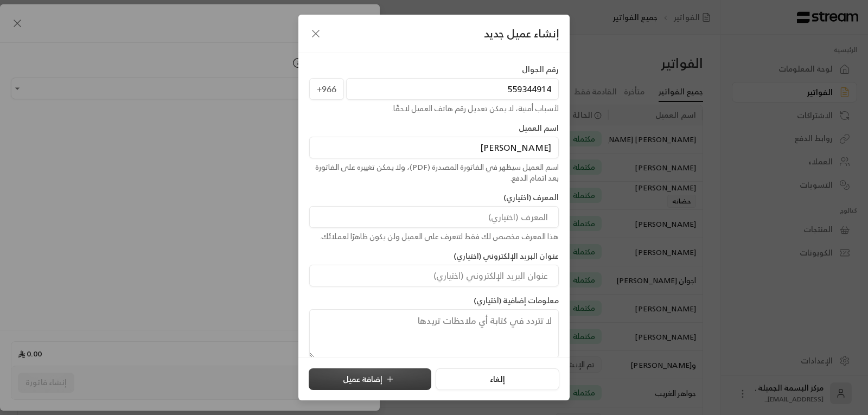  What do you see at coordinates (370, 379) in the screenshot?
I see `button: إضافة عميل` at bounding box center [370, 379].